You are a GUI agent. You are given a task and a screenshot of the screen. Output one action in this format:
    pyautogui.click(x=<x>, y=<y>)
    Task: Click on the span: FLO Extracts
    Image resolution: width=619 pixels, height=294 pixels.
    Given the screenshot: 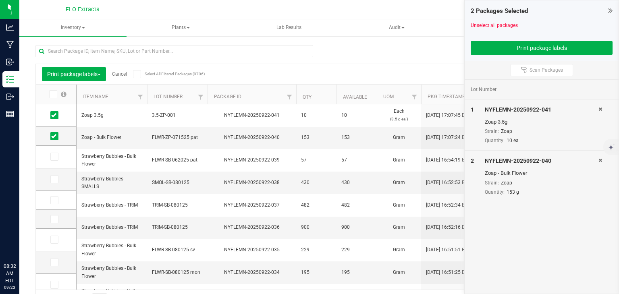 What is the action you would take?
    pyautogui.click(x=82, y=9)
    